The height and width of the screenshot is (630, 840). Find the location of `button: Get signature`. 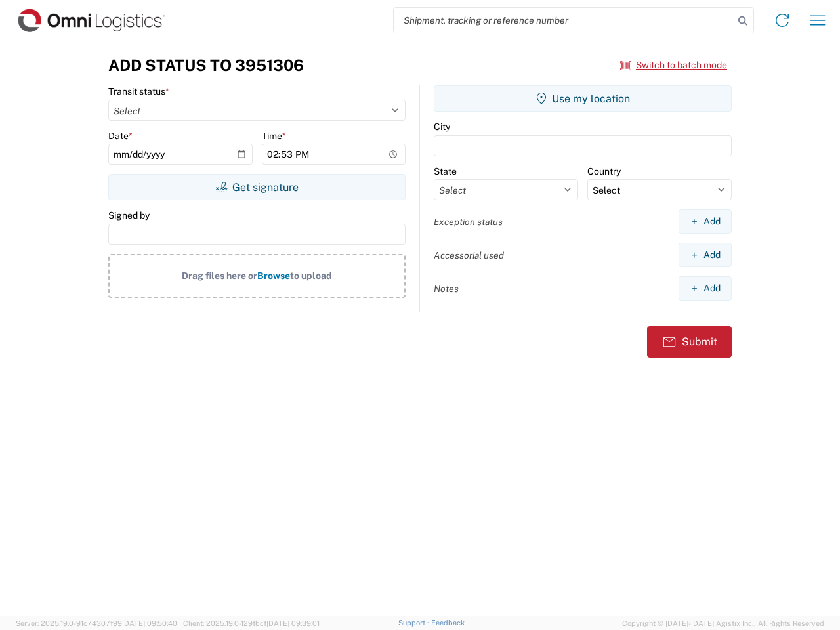

button: Get signature is located at coordinates (257, 187).